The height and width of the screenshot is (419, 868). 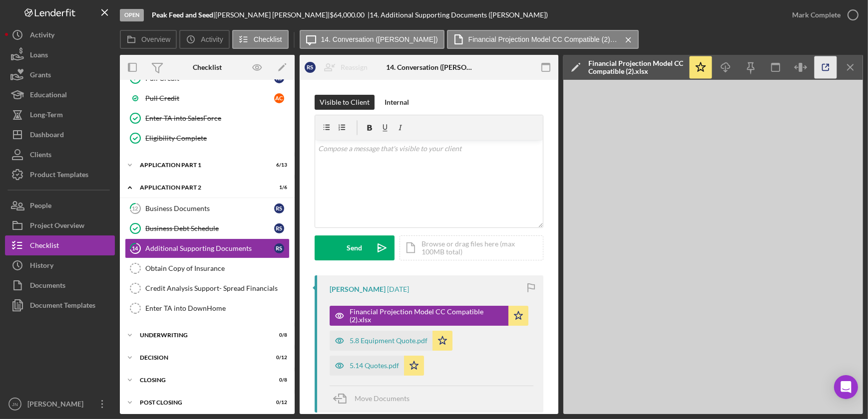 I want to click on label: Overview, so click(x=156, y=39).